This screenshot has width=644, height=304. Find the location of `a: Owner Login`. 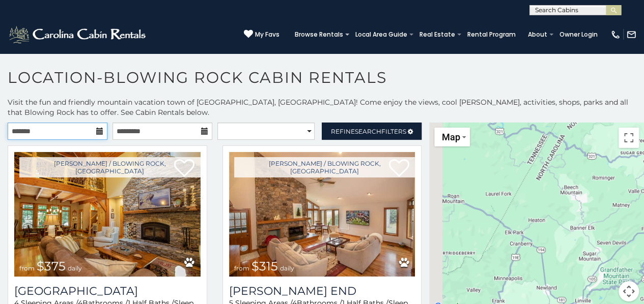

a: Owner Login is located at coordinates (578, 35).